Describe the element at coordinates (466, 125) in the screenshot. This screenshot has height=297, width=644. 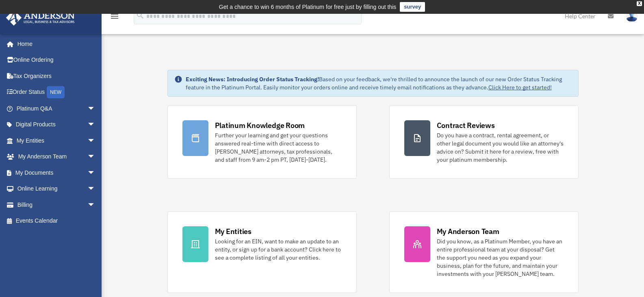
I see `div: Contract Reviews` at that location.